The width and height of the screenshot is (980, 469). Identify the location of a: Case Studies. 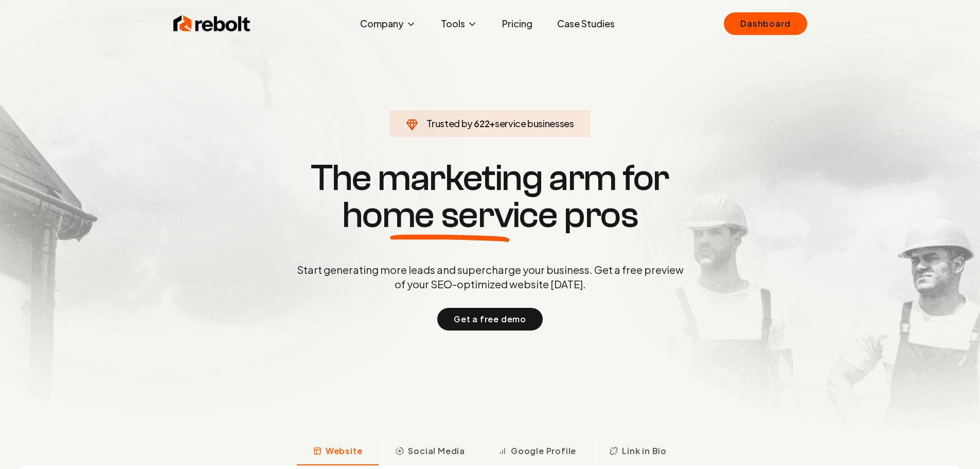
(586, 24).